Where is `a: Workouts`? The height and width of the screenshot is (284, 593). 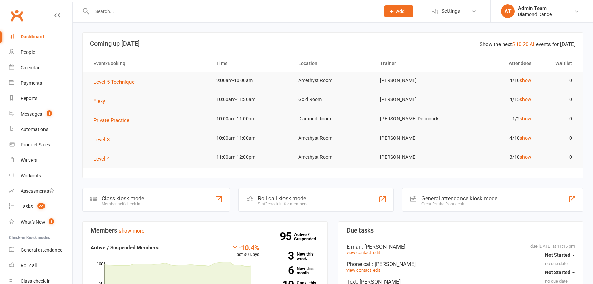 a: Workouts is located at coordinates (40, 175).